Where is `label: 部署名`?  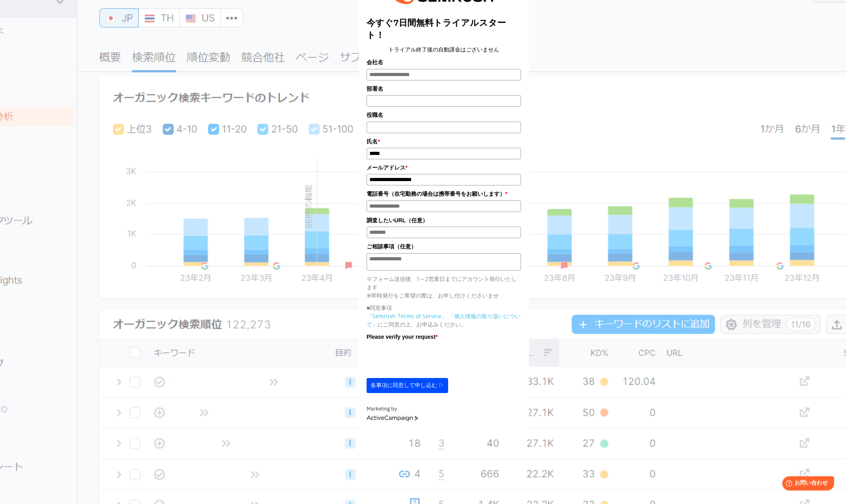
label: 部署名 is located at coordinates (444, 88).